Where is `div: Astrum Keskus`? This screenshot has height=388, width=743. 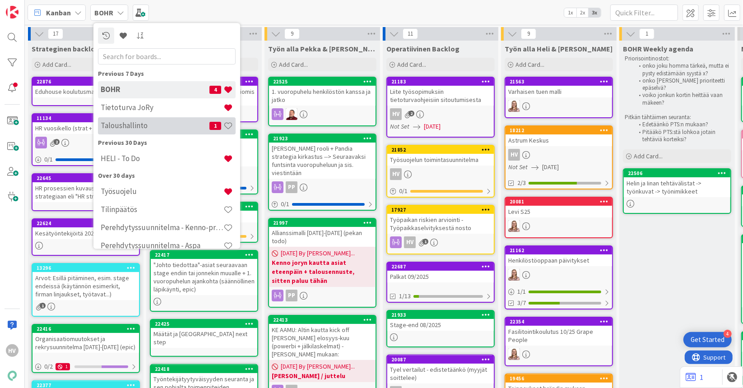
div: Astrum Keskus is located at coordinates (559, 140).